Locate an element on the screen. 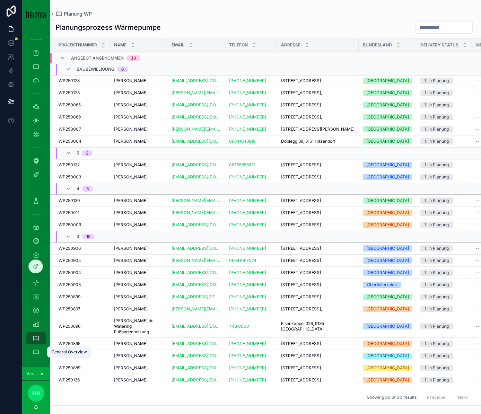 This screenshot has height=414, width=481. span: WP250897 is located at coordinates (69, 309).